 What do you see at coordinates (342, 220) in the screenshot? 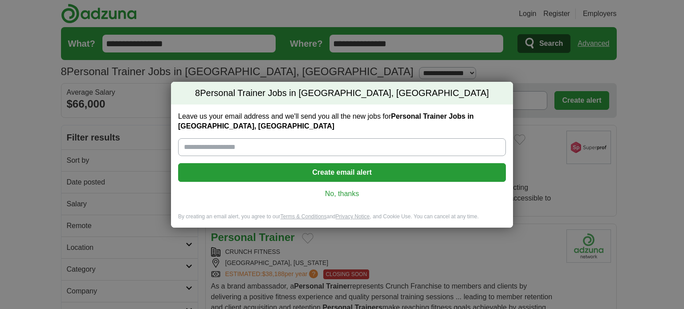
I see `div: By creating an email alert, you agree to our and , and Cookie Use. You can cancel at any time.` at bounding box center [342, 220].